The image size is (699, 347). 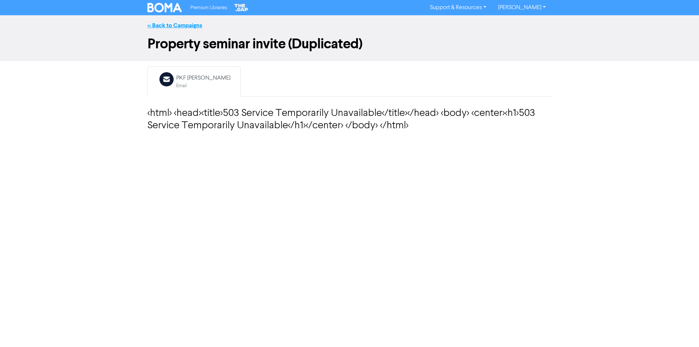 What do you see at coordinates (203, 86) in the screenshot?
I see `div: Email` at bounding box center [203, 86].